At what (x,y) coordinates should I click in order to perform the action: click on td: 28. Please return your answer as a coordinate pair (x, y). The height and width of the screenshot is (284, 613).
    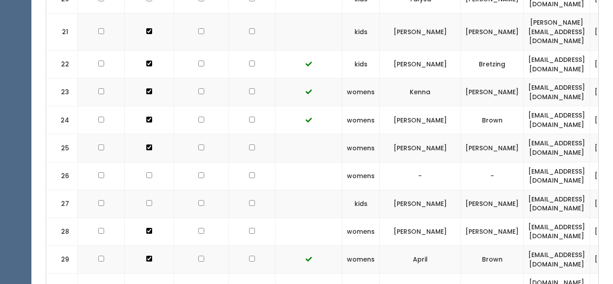
    Looking at the image, I should click on (62, 232).